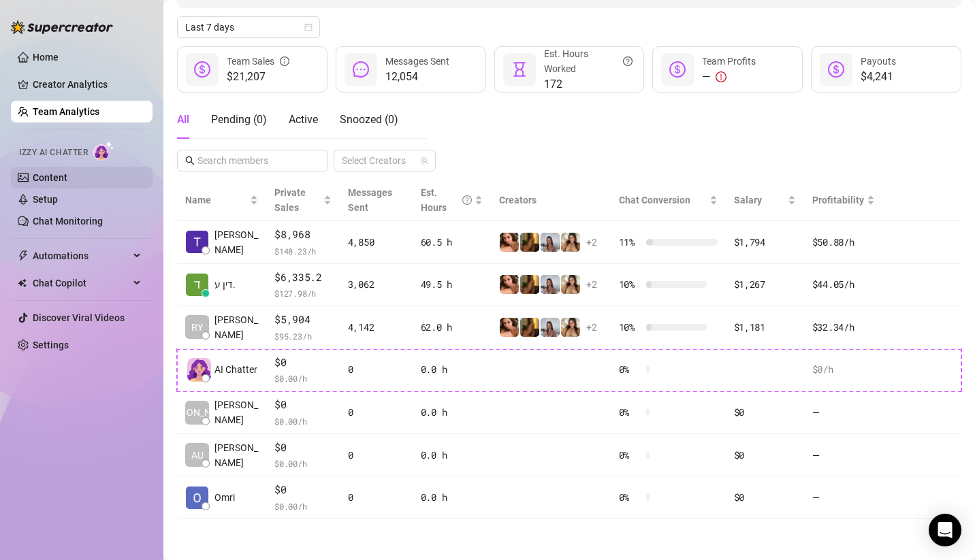  I want to click on th: Name, so click(221, 200).